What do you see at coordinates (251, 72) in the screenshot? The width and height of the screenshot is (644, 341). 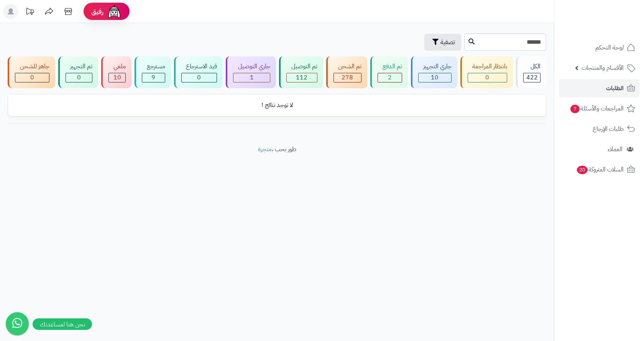 I see `a: جاري التوصيل 1` at bounding box center [251, 72].